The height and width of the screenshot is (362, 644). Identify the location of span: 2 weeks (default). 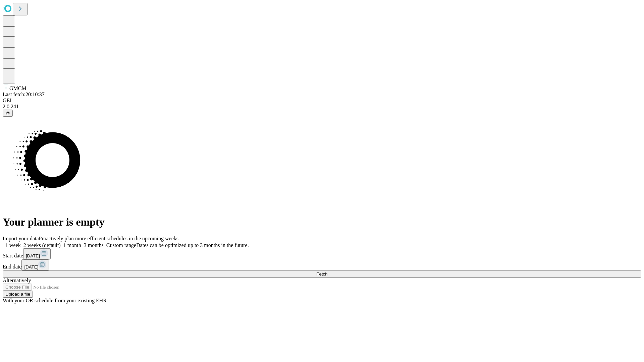
(42, 245).